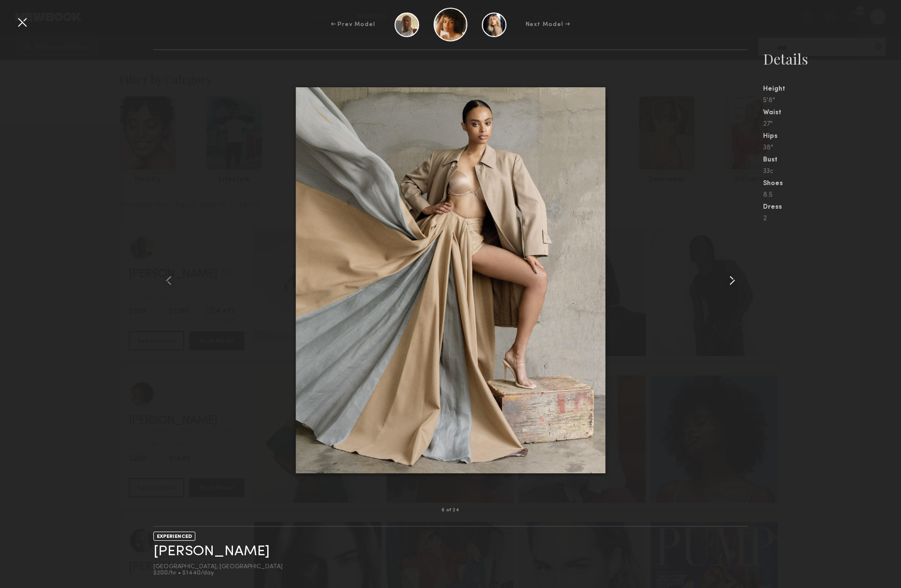 Image resolution: width=901 pixels, height=588 pixels. What do you see at coordinates (353, 25) in the screenshot?
I see `div: ← Prev Model` at bounding box center [353, 25].